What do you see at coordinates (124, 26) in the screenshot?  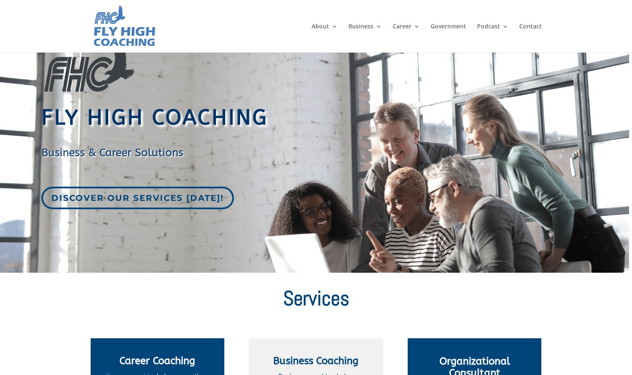 I see `img: Fly High Coaching` at bounding box center [124, 26].